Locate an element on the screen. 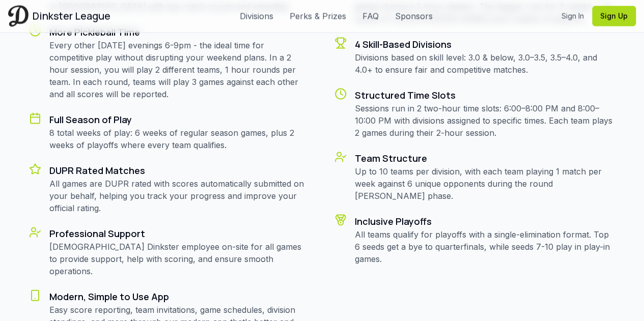 This screenshot has width=644, height=321. a: Sign In is located at coordinates (573, 17).